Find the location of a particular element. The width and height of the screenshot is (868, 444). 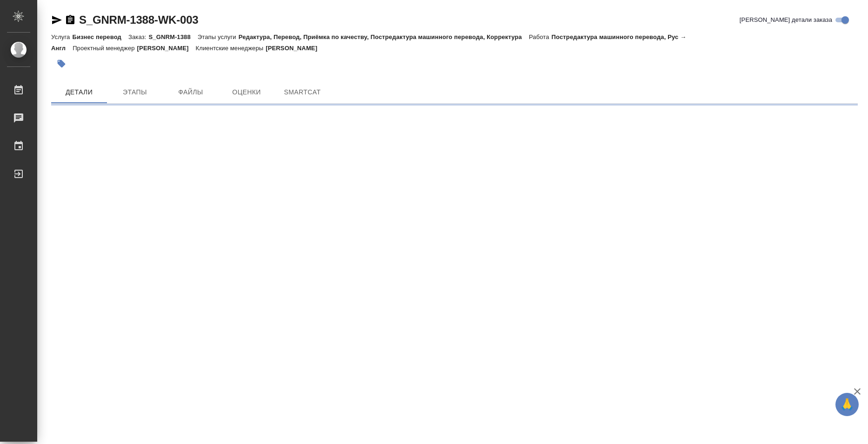

span: Файлы is located at coordinates (191, 92).